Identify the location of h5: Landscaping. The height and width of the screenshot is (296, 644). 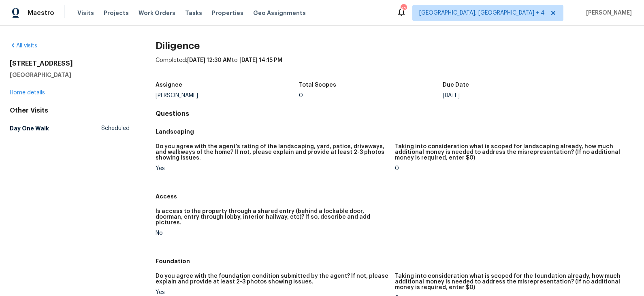
(395, 132).